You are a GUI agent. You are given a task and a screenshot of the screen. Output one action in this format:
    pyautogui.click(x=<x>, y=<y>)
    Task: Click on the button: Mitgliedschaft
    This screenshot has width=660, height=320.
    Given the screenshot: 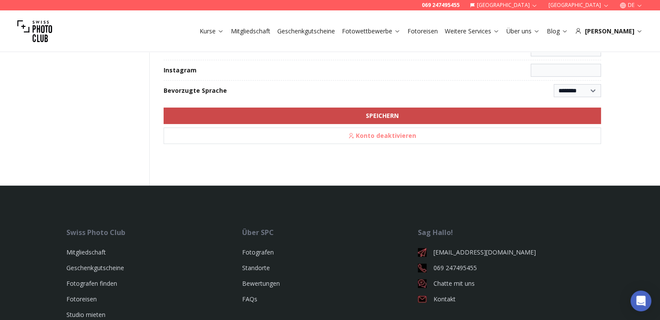 What is the action you would take?
    pyautogui.click(x=250, y=31)
    